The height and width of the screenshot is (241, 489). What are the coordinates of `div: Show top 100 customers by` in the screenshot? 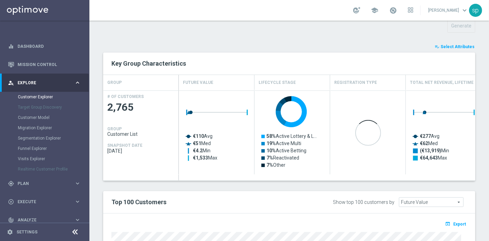 It's located at (363, 202).